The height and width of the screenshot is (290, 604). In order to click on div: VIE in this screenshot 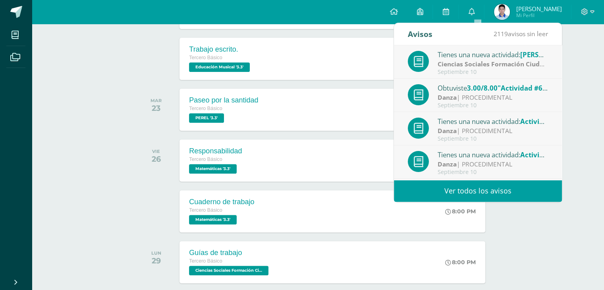, I will do `click(156, 151)`.